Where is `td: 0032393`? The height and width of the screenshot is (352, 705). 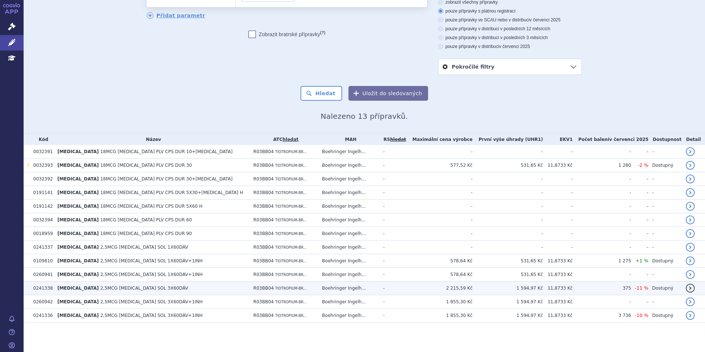
td: 0032393 is located at coordinates (42, 165).